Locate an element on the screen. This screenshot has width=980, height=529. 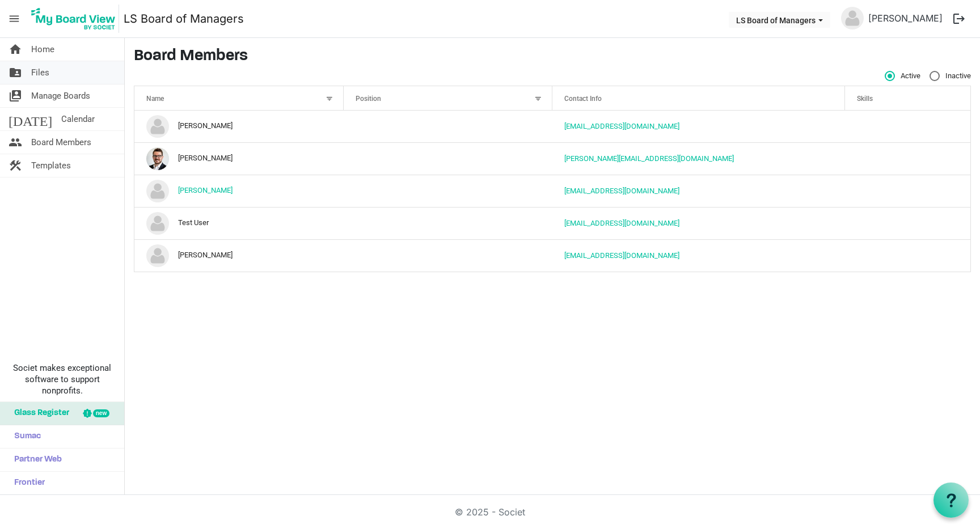
span: Position is located at coordinates (368, 98).